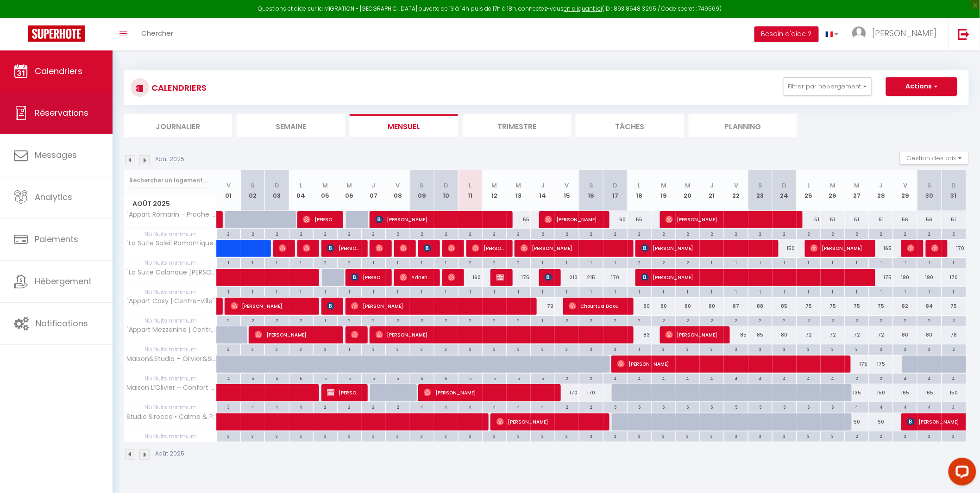 Image resolution: width=980 pixels, height=493 pixels. What do you see at coordinates (905, 219) in the screenshot?
I see `div: 56` at bounding box center [905, 219].